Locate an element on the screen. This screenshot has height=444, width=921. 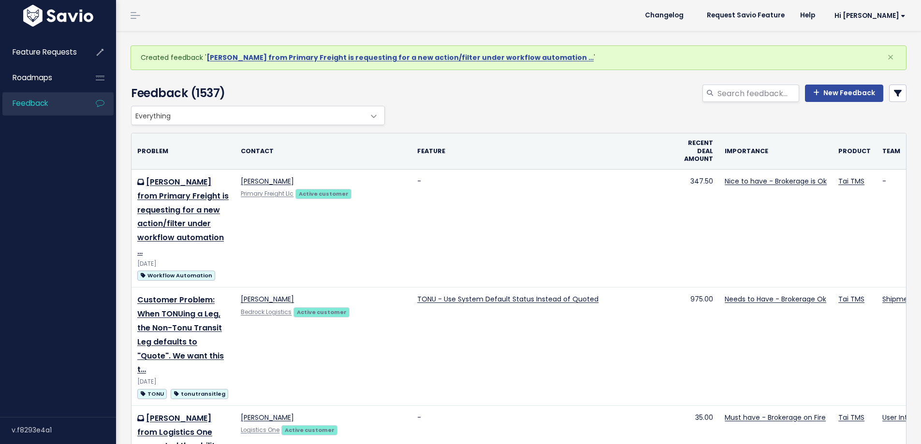
a: New Feedback is located at coordinates (844, 93).